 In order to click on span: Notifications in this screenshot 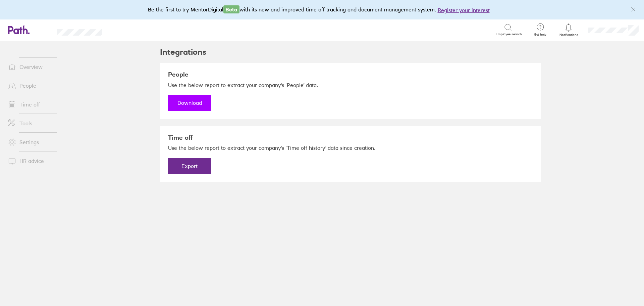, I will do `click(568, 35)`.